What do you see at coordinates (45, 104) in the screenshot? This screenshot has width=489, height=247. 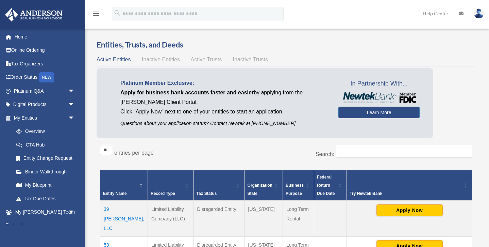 I see `a: Digital Productsarrow_drop_down` at bounding box center [45, 104].